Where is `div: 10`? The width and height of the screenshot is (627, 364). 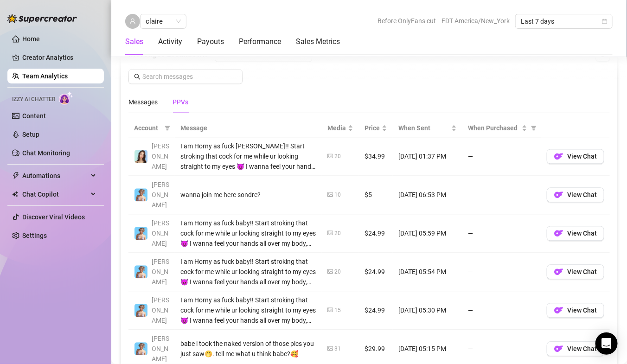
div: 10 is located at coordinates (337, 195).